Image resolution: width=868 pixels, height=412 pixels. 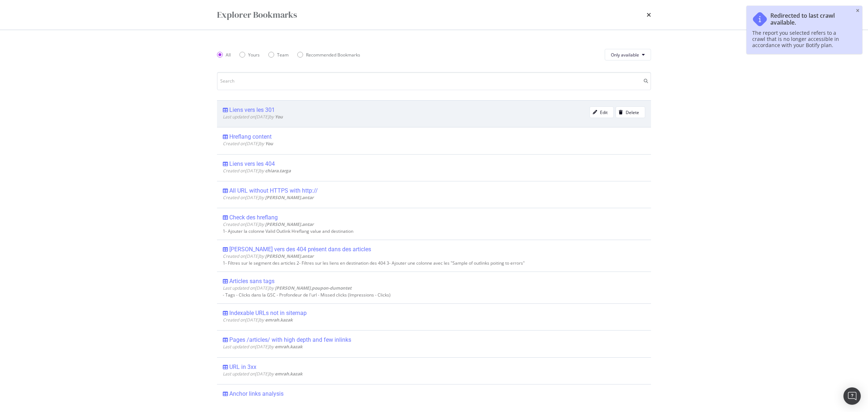 What do you see at coordinates (632, 112) in the screenshot?
I see `div: Delete` at bounding box center [632, 112].